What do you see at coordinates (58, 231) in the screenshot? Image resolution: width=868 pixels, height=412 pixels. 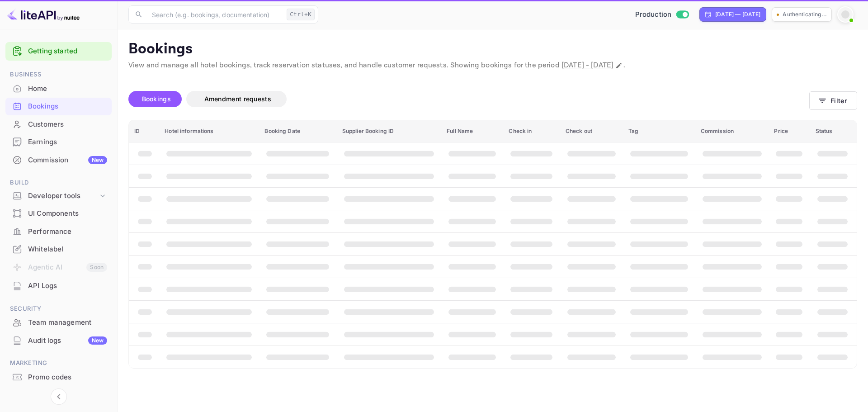 I see `a: Performance` at bounding box center [58, 231].